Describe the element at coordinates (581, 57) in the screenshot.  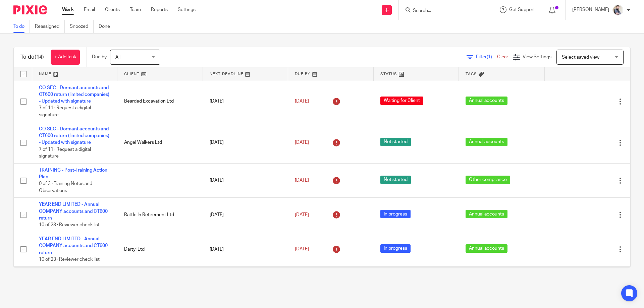
I see `span: Select saved view` at that location.